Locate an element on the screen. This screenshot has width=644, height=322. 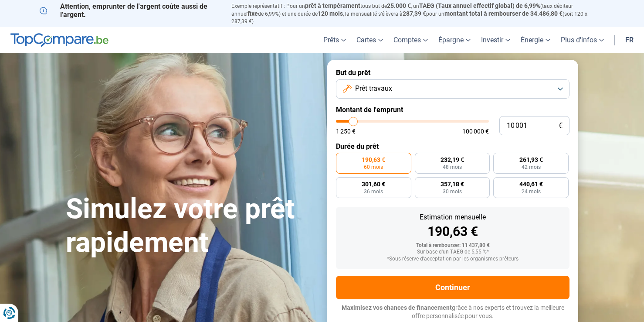
a: Cartes is located at coordinates (369, 39).